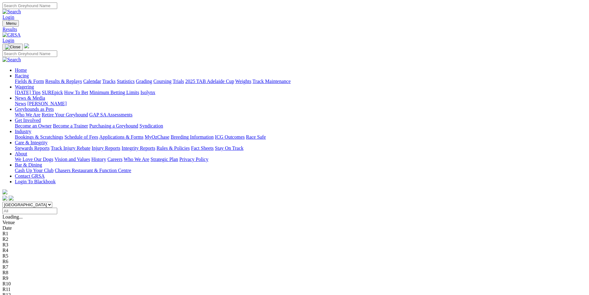 Image resolution: width=589 pixels, height=295 pixels. Describe the element at coordinates (29, 81) in the screenshot. I see `a: Fields & Form` at that location.